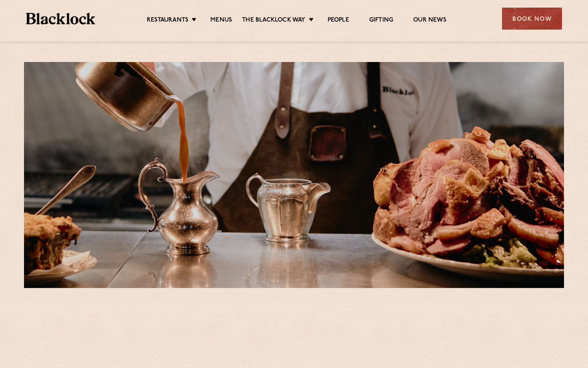 Image resolution: width=588 pixels, height=368 pixels. I want to click on a: Gifting, so click(381, 21).